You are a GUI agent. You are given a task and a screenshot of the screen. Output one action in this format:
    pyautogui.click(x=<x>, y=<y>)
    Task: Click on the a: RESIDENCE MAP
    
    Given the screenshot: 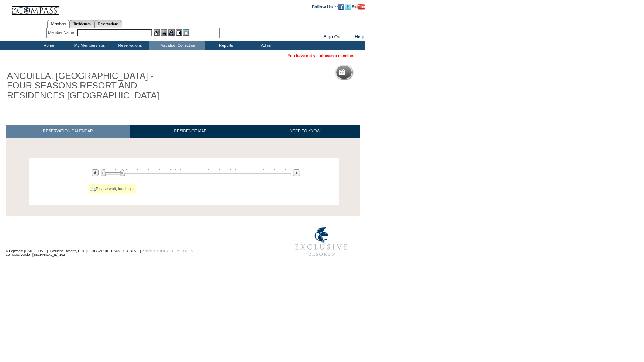 What is the action you would take?
    pyautogui.click(x=190, y=131)
    